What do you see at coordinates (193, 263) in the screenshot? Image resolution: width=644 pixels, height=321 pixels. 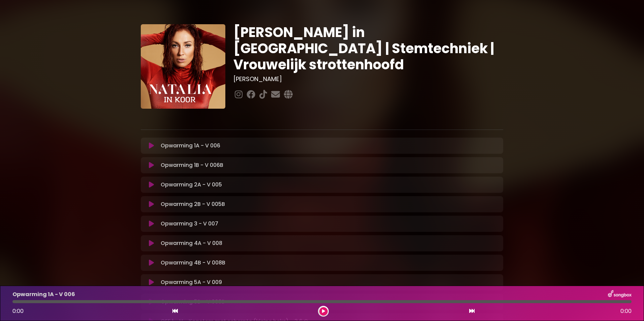 I see `p: Opwarming 4B - V 008B` at bounding box center [193, 263].